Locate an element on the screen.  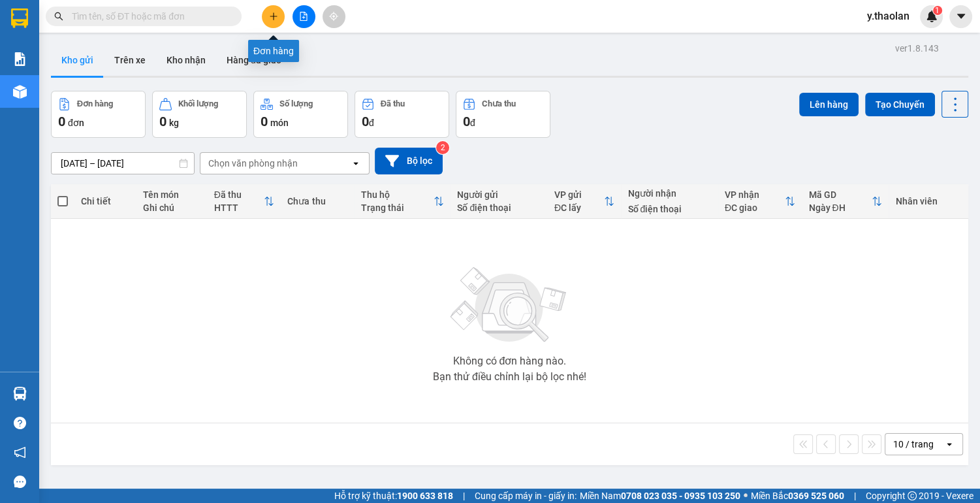
span: search is located at coordinates (59, 16).